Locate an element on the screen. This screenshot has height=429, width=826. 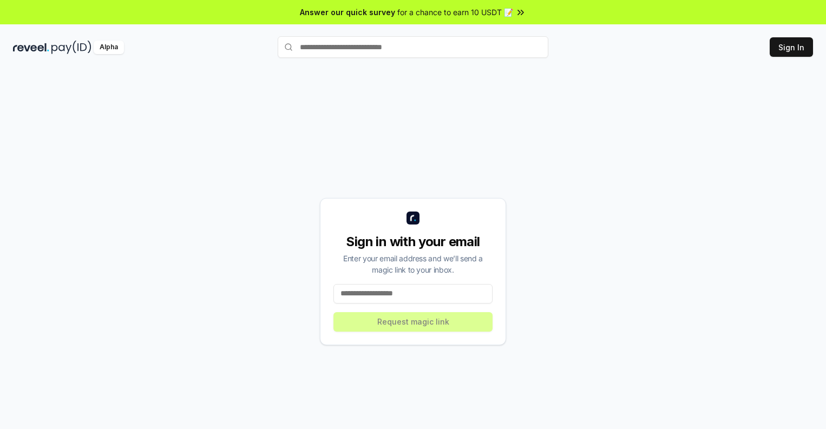
img: logo_small is located at coordinates (413, 218).